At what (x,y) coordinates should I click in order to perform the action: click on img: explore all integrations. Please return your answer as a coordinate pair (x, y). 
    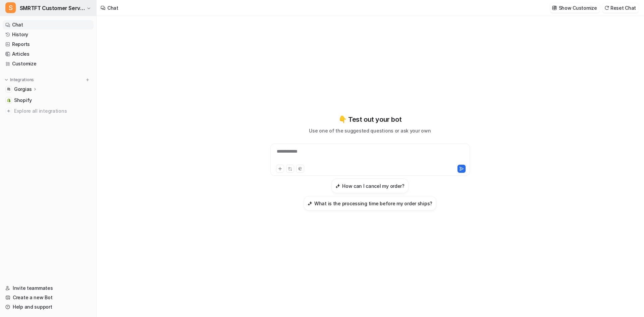
    Looking at the image, I should click on (9, 111).